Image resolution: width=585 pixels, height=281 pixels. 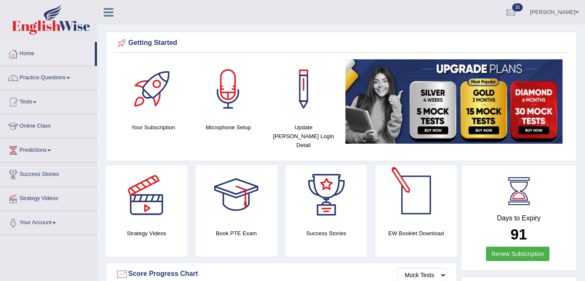 I want to click on b: 91, so click(x=519, y=234).